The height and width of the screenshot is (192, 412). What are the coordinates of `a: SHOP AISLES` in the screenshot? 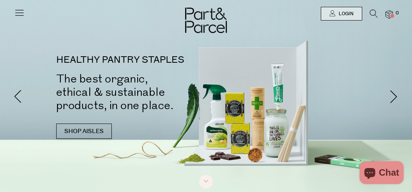 It's located at (84, 131).